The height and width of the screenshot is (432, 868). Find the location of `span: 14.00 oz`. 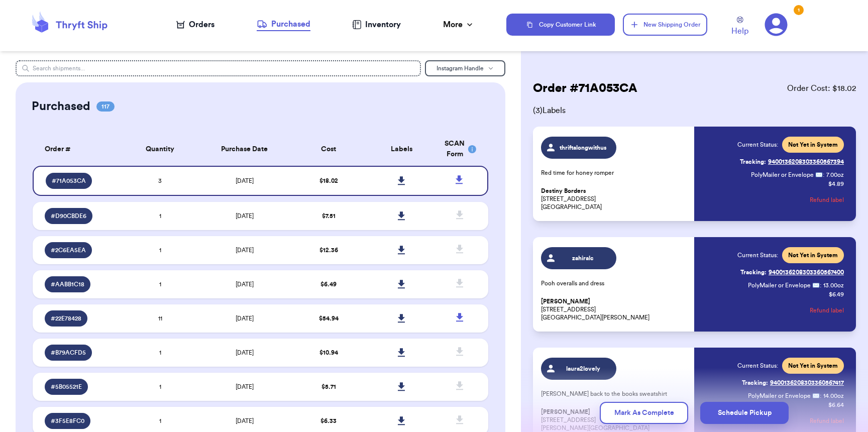

span: 14.00 oz is located at coordinates (833, 396).